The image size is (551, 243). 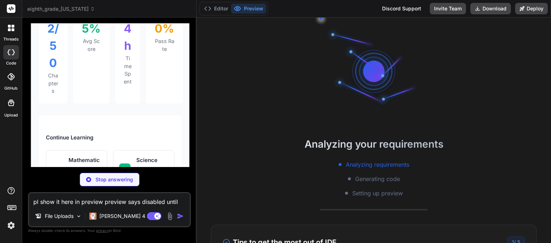 What do you see at coordinates (93, 216) in the screenshot?
I see `img: Claude 4 Sonnet` at bounding box center [93, 216].